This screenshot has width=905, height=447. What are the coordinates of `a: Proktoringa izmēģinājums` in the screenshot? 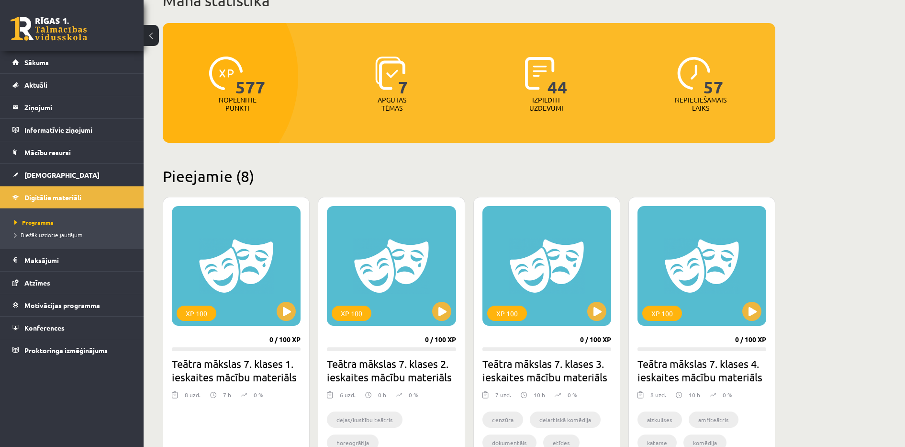 It's located at (72, 350).